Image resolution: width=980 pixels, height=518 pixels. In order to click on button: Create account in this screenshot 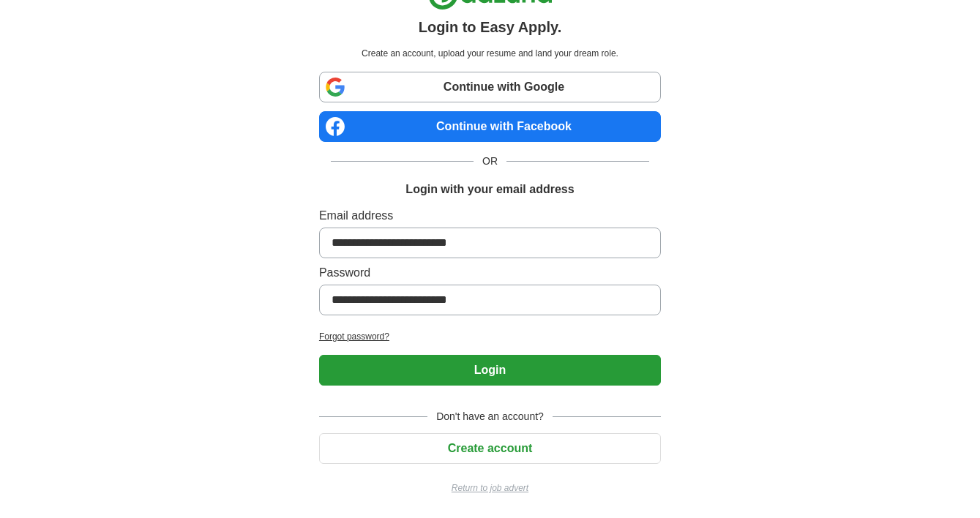, I will do `click(490, 449)`.